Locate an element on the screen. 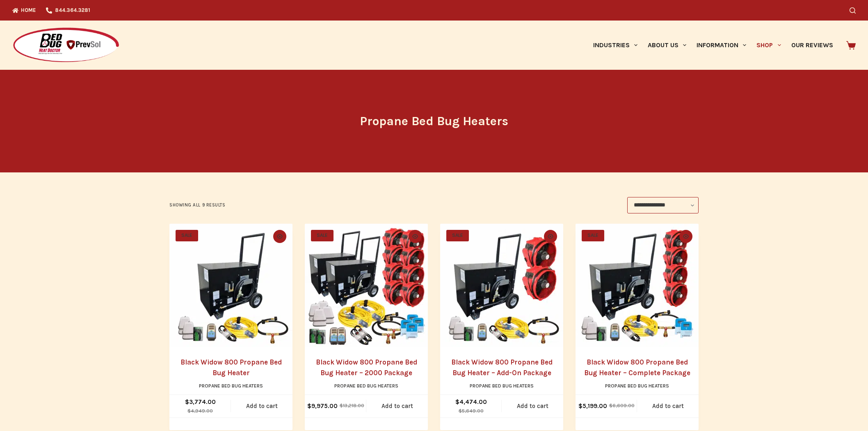 The image size is (868, 431). a: About Us is located at coordinates (667, 45).